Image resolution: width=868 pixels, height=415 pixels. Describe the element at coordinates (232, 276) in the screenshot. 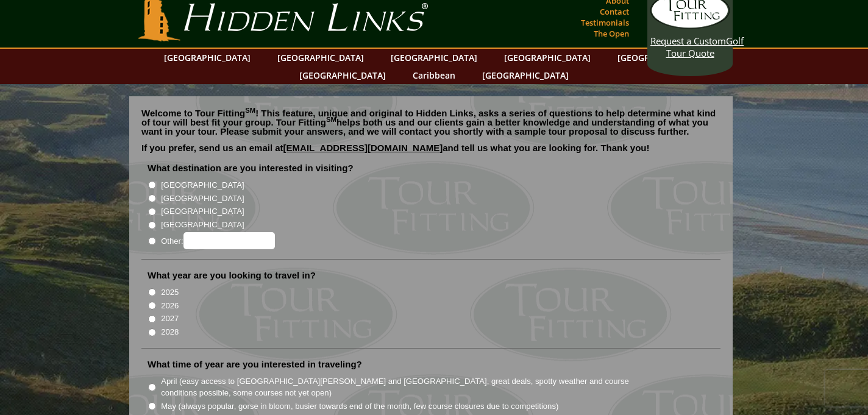

I see `label: What year are you looking to travel in?` at that location.